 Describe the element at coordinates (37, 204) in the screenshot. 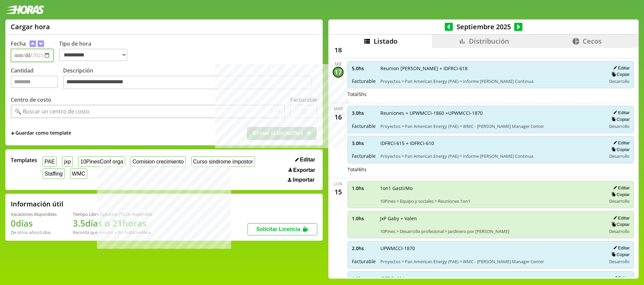

I see `h2: Información útil` at that location.